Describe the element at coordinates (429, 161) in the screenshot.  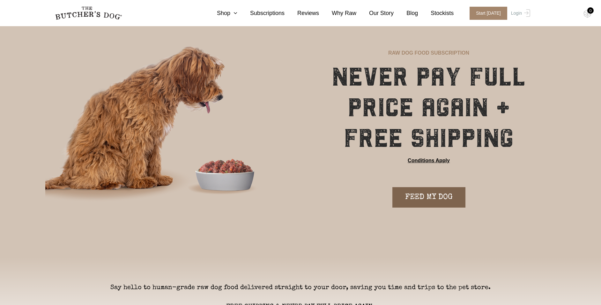
I see `a: Conditions Apply` at that location.